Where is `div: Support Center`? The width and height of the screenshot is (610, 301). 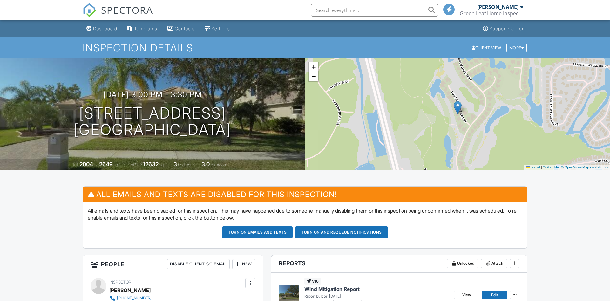 div: Support Center is located at coordinates (506, 28).